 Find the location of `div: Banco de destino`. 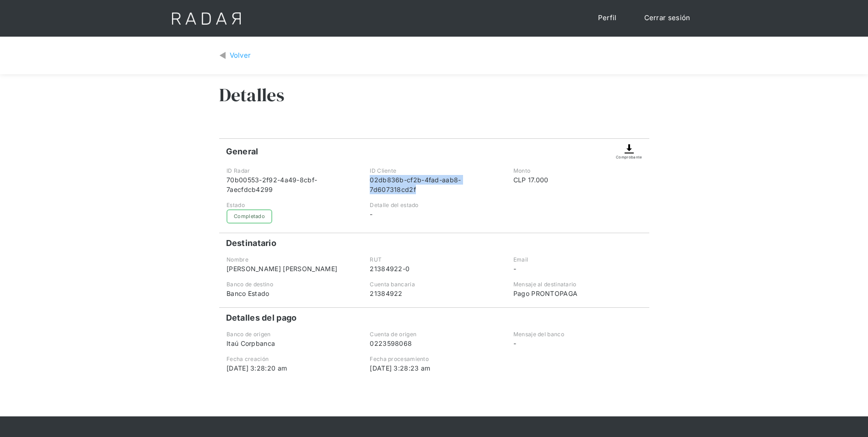

div: Banco de destino is located at coordinates (291, 284).